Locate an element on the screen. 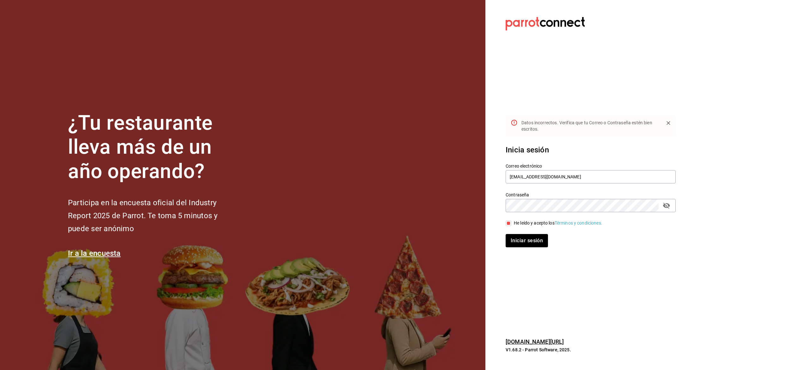 This screenshot has height=370, width=809. h2: Participa en la encuesta oficial del Industry Report 2025 de Parrot. Te toma 5 minutos y puede se... is located at coordinates (153, 216).